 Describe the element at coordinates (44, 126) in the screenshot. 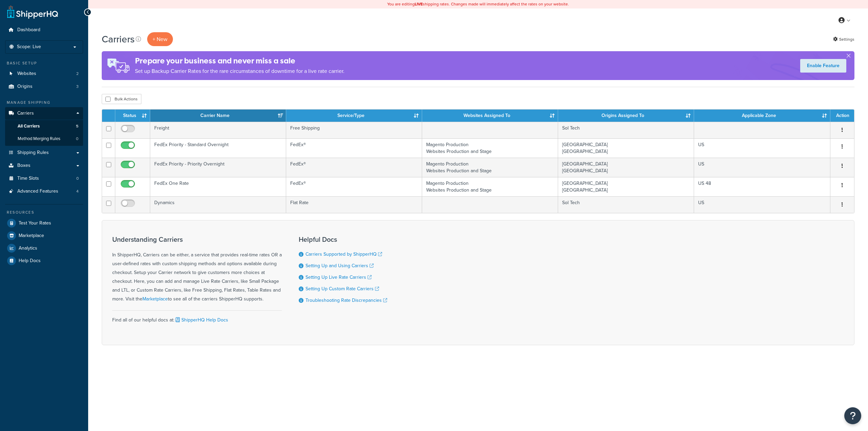

I see `a: All Carriers 5` at that location.